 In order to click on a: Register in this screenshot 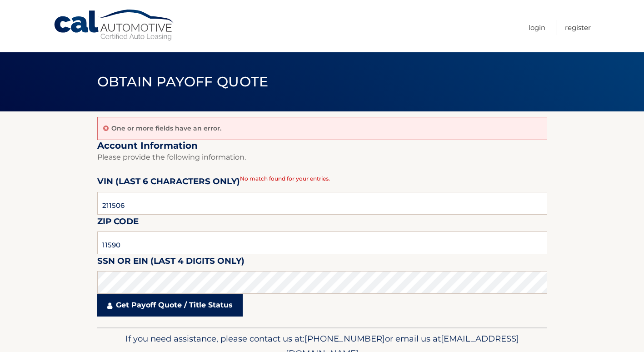, I will do `click(578, 27)`.